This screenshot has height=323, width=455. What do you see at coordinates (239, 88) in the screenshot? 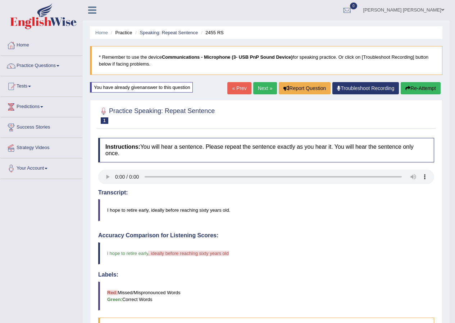
I see `a: « Prev` at bounding box center [239, 88].